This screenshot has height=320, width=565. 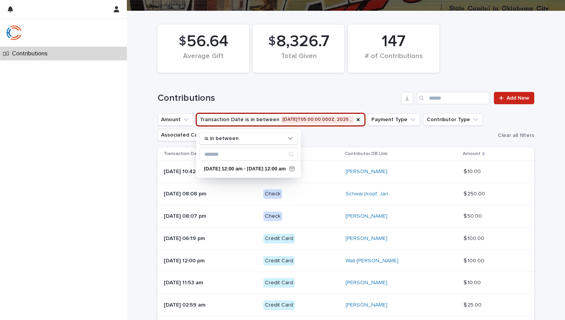 What do you see at coordinates (514, 135) in the screenshot?
I see `button: Clear all filters` at bounding box center [514, 135].